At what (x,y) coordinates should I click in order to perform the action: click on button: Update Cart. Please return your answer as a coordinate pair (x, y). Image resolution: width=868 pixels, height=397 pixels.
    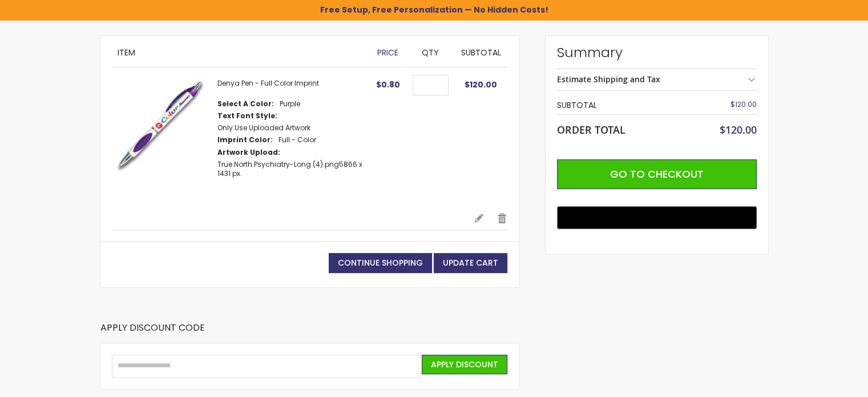
    Looking at the image, I should click on (470, 263).